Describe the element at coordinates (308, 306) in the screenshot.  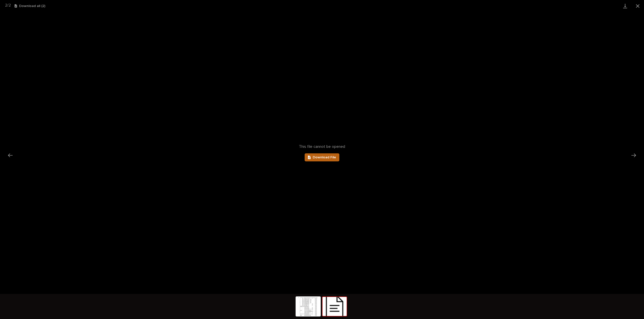
I see `img: https%3A%2F%2Fv5.airtableusercontent.com%2Fv3%2Fu%2F44%2F44%2F1755619200000%2FQO34ibRGerC_LbVwqEL...` at that location.